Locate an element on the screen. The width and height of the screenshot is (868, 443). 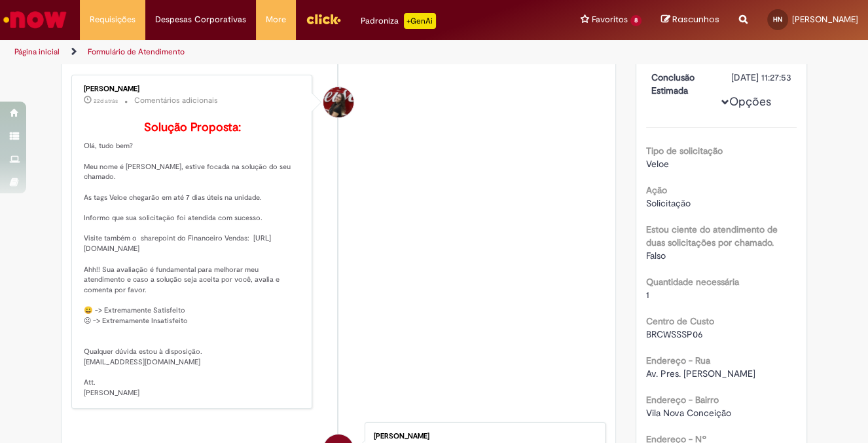
b: Ação is located at coordinates (656, 190).